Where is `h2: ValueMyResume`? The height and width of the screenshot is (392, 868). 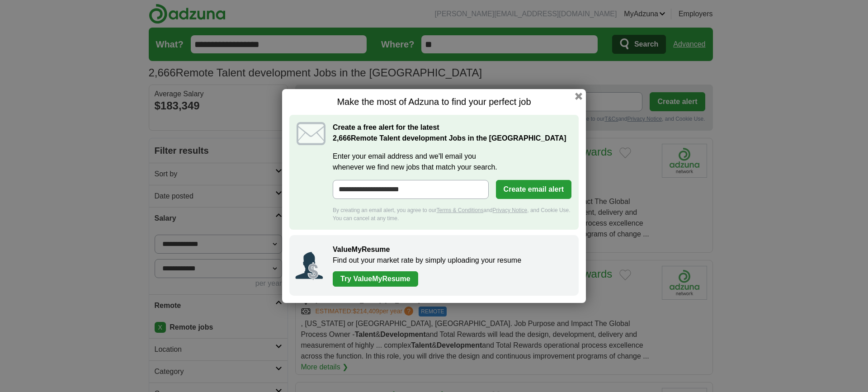
h2: ValueMyResume is located at coordinates (451, 250).